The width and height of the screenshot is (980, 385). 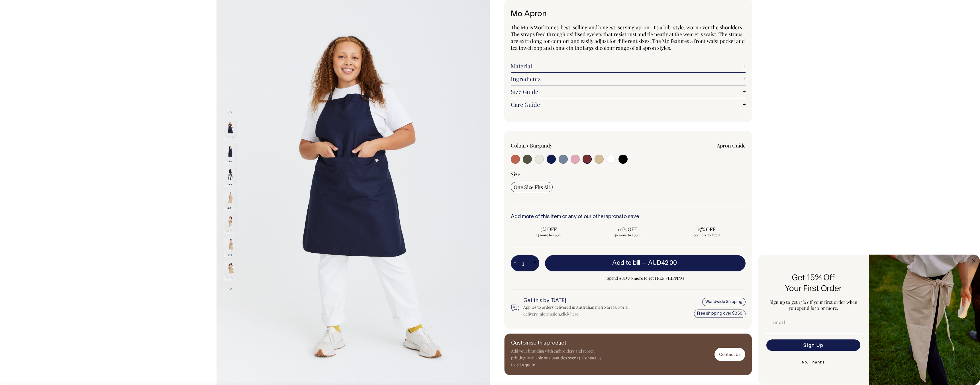 I want to click on a: aprons, so click(x=613, y=216).